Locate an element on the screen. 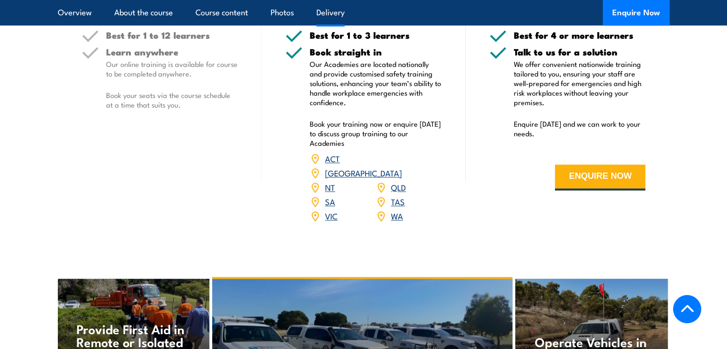 This screenshot has width=727, height=349. a: ACT is located at coordinates (332, 158).